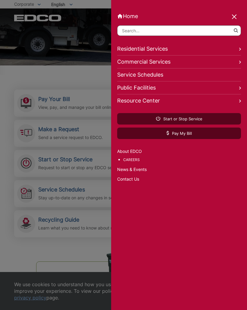 The width and height of the screenshot is (247, 310). Describe the element at coordinates (179, 133) in the screenshot. I see `a: Pay My Bill` at that location.